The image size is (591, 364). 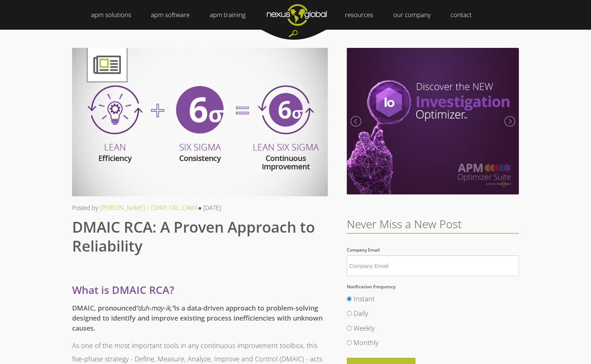 I want to click on span: Posted by, so click(x=85, y=208).